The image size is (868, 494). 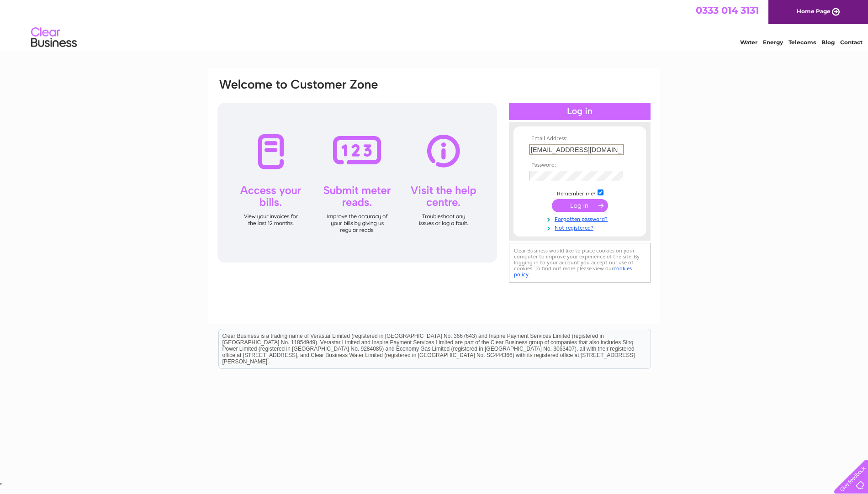 I want to click on th: Email Address:, so click(x=580, y=139).